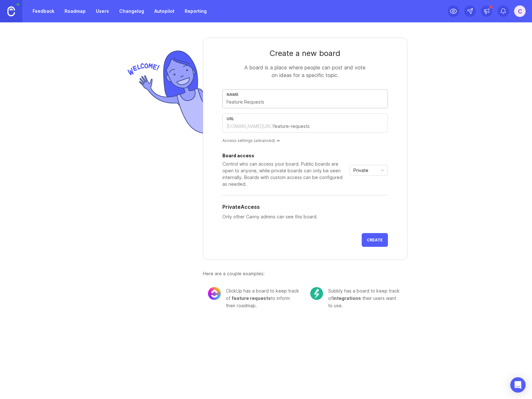  What do you see at coordinates (241, 207) in the screenshot?
I see `h5: Private Access` at bounding box center [241, 207].